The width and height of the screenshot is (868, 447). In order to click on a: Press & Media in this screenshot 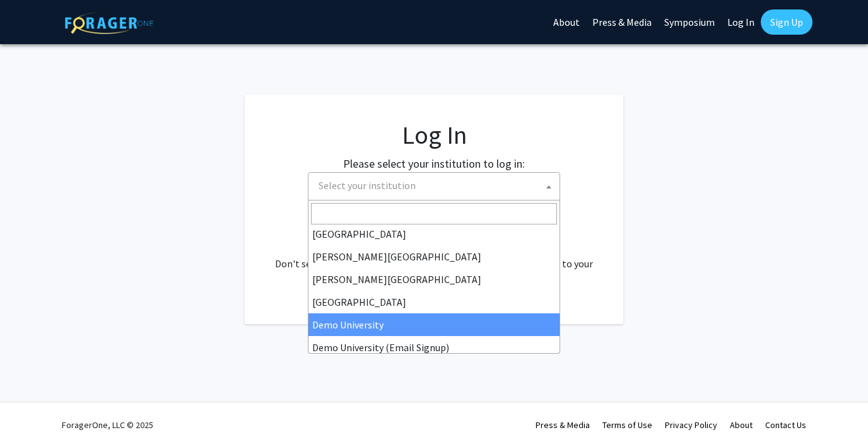, I will do `click(563, 425)`.